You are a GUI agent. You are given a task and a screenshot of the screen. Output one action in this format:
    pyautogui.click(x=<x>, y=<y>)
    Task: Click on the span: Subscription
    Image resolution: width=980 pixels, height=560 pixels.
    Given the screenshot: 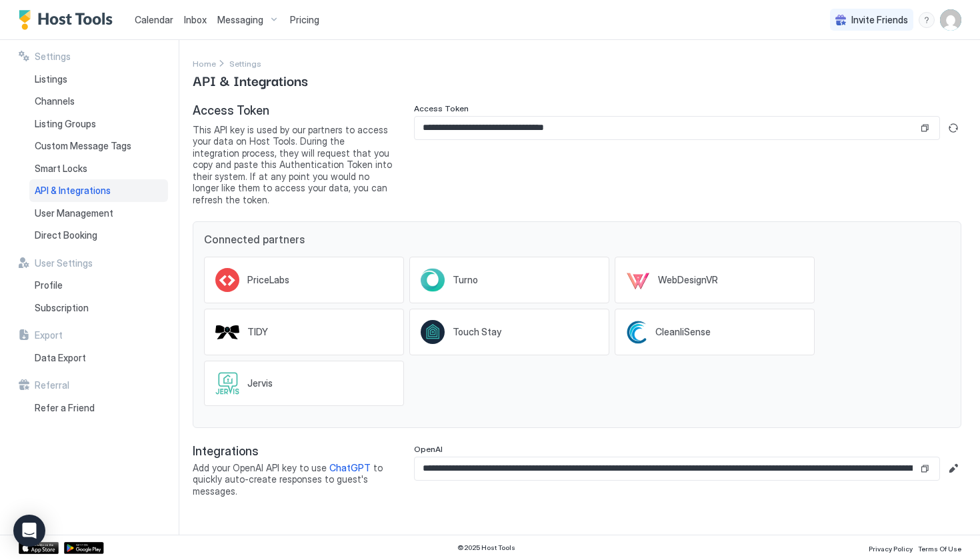 What is the action you would take?
    pyautogui.click(x=62, y=308)
    